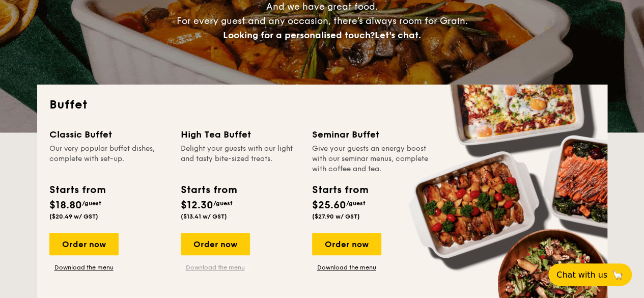 The width and height of the screenshot is (644, 298). I want to click on div: Classic Buffet, so click(109, 134).